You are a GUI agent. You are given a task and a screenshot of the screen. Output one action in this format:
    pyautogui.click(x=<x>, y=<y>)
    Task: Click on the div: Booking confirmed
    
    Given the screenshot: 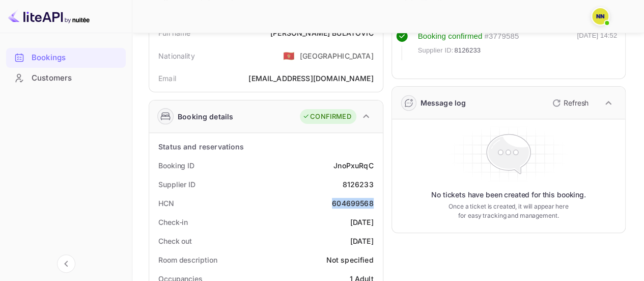 What is the action you would take?
    pyautogui.click(x=450, y=36)
    